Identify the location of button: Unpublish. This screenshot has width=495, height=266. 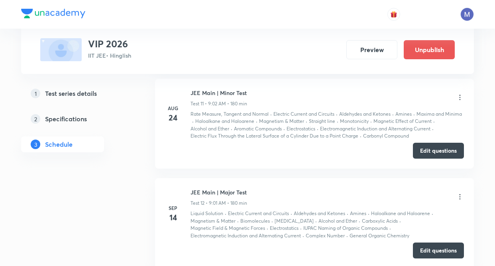
(429, 50).